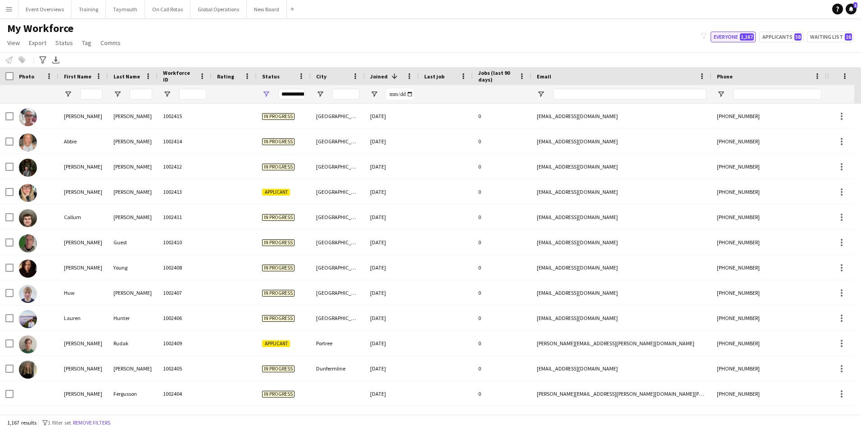 Image resolution: width=861 pixels, height=430 pixels. What do you see at coordinates (43, 60) in the screenshot?
I see `app-action-btn: Advanced filters` at bounding box center [43, 60].